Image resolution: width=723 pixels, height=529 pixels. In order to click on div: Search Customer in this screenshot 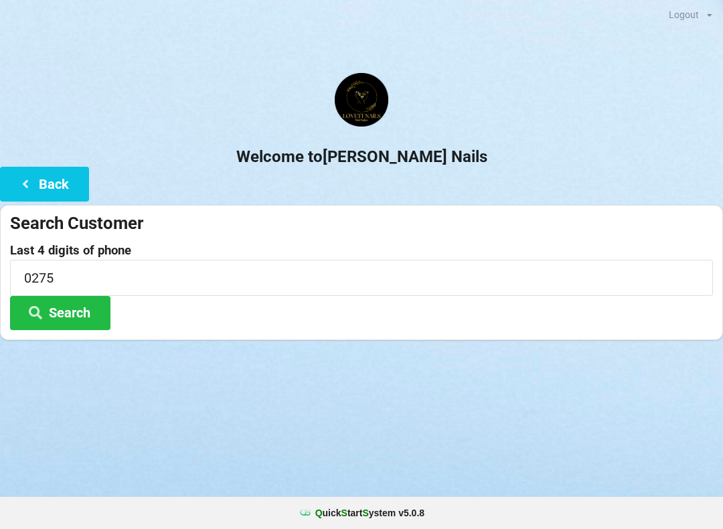, I will do `click(361, 223)`.